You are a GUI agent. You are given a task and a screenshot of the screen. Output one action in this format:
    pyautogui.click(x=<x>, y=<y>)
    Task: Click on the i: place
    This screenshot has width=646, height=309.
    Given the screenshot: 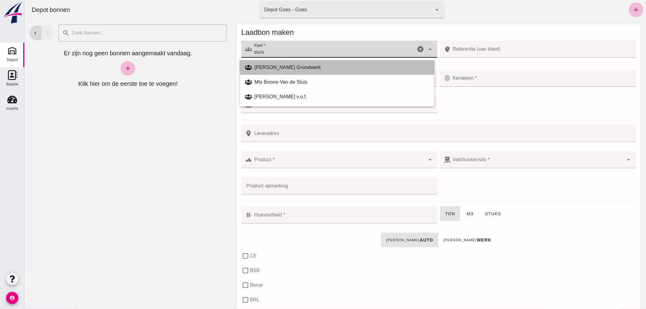 What is the action you would take?
    pyautogui.click(x=224, y=133)
    